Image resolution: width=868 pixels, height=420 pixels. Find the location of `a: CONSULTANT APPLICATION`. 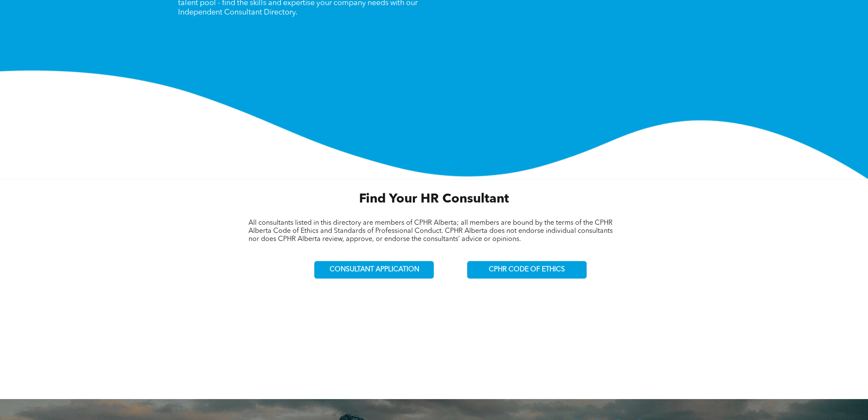

a: CONSULTANT APPLICATION is located at coordinates (374, 270).